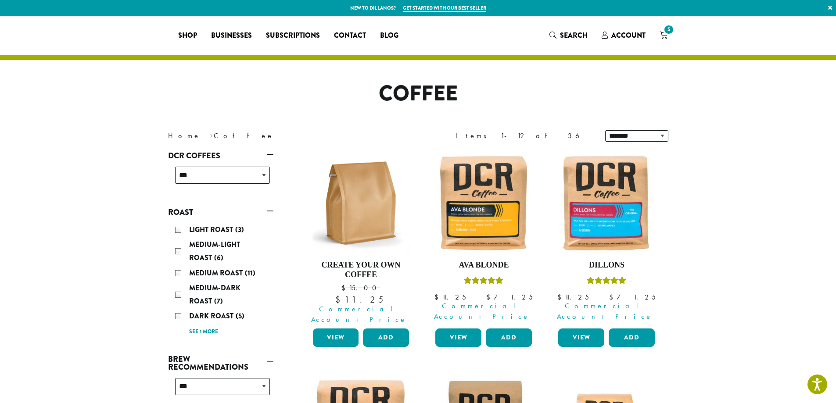  I want to click on a: Home, so click(184, 136).